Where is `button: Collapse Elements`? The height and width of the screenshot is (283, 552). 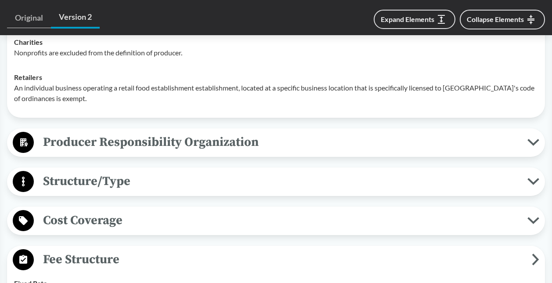 button: Collapse Elements is located at coordinates (503, 19).